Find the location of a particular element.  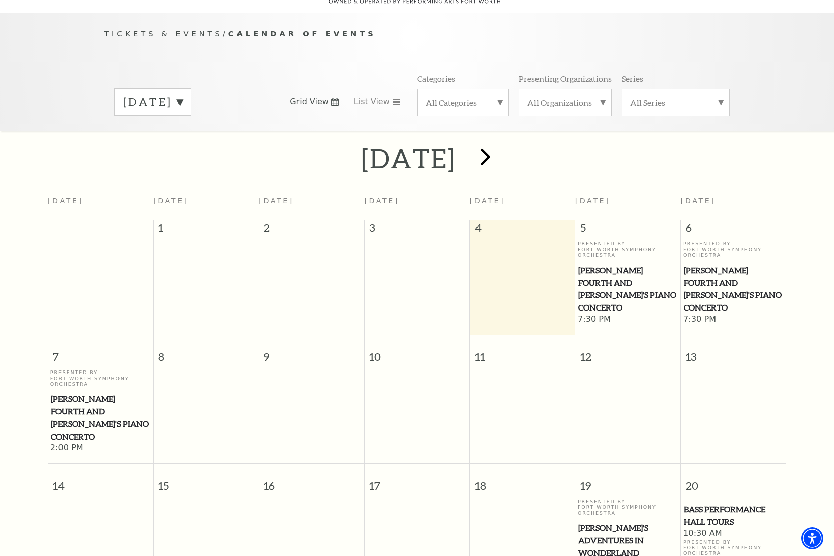

button: next is located at coordinates (484, 158).